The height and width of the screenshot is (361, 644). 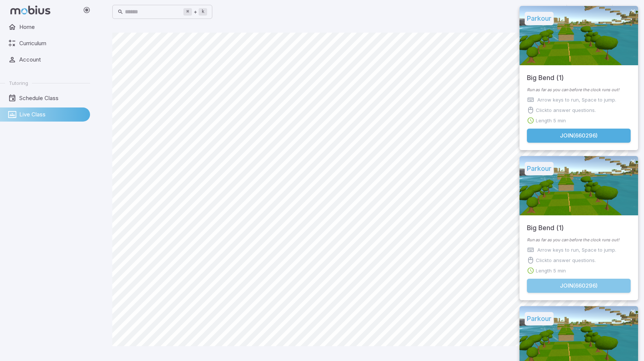 I want to click on button: Report an Issue, so click(x=590, y=12).